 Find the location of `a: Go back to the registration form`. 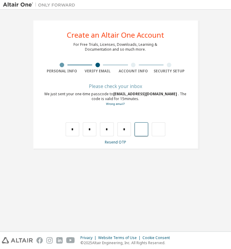

a: Go back to the registration form is located at coordinates (116, 104).